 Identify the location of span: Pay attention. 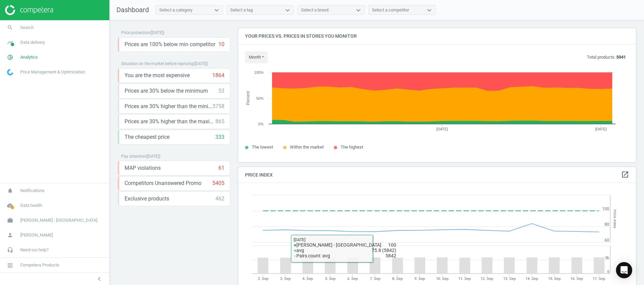
(134, 156).